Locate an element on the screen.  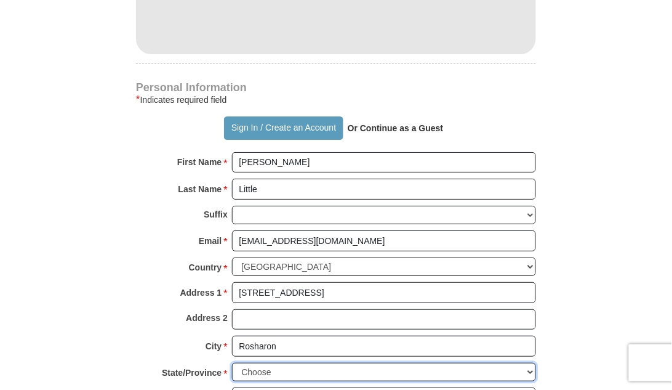
strong: City is located at coordinates (214, 346).